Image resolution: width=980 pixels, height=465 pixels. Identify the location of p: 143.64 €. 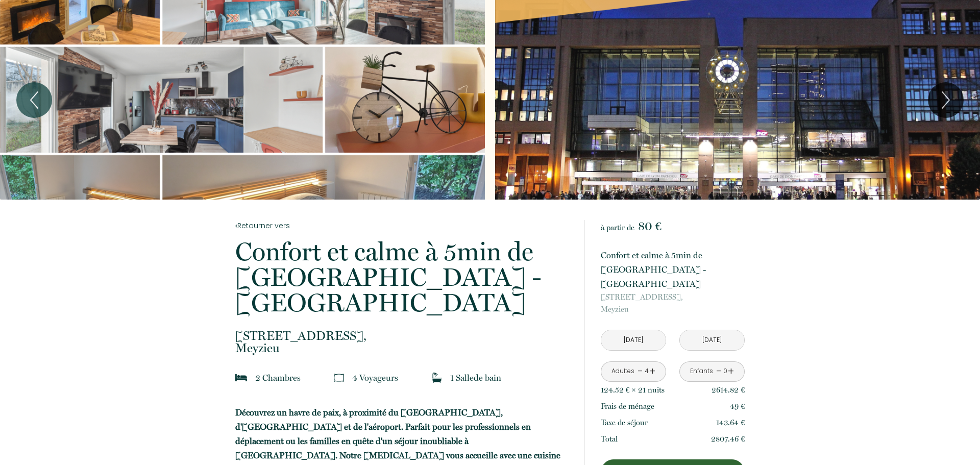
(730, 423).